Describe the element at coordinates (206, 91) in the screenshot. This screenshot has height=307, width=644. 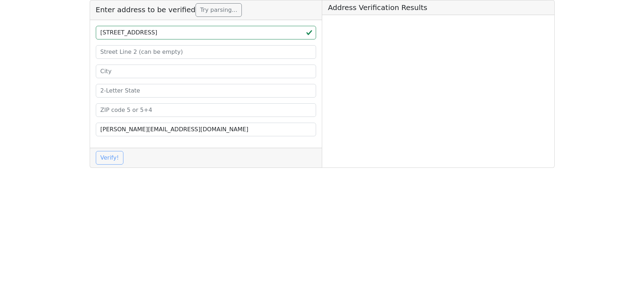
I see `input: 2-Letter State` at that location.